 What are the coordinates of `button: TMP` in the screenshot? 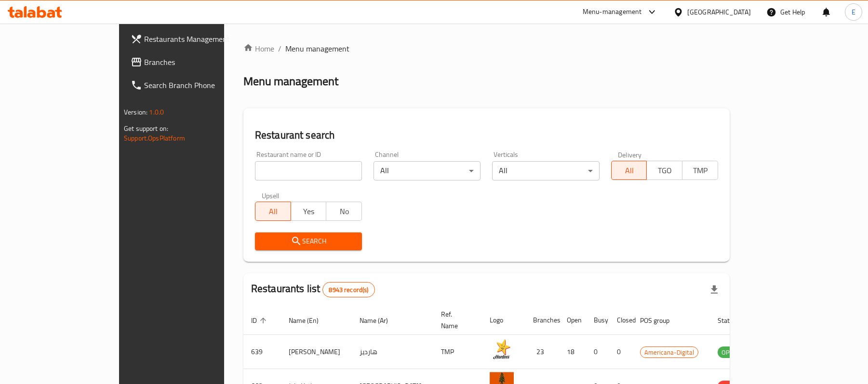 It's located at (700, 171).